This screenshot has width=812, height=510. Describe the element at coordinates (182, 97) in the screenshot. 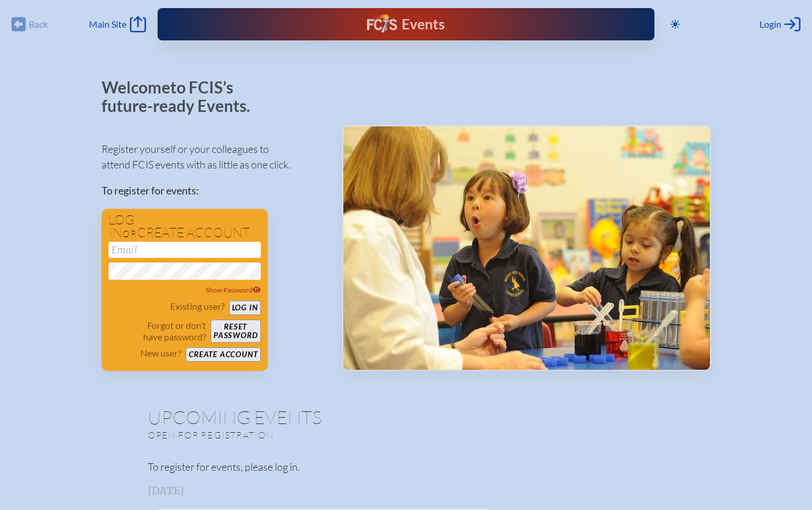

I see `p: Welcome to FCIS’s future-ready Events.` at that location.